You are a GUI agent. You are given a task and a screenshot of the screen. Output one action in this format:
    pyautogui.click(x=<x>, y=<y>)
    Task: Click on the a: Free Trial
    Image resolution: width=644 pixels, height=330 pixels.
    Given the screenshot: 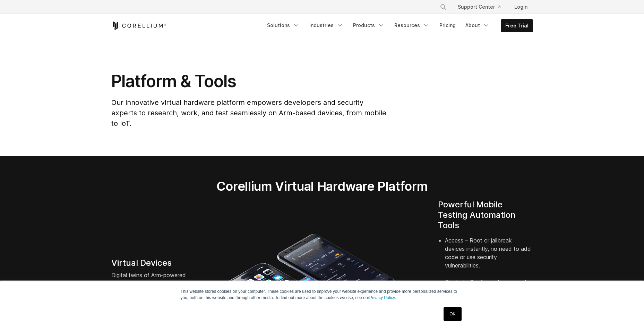 What is the action you would take?
    pyautogui.click(x=517, y=25)
    